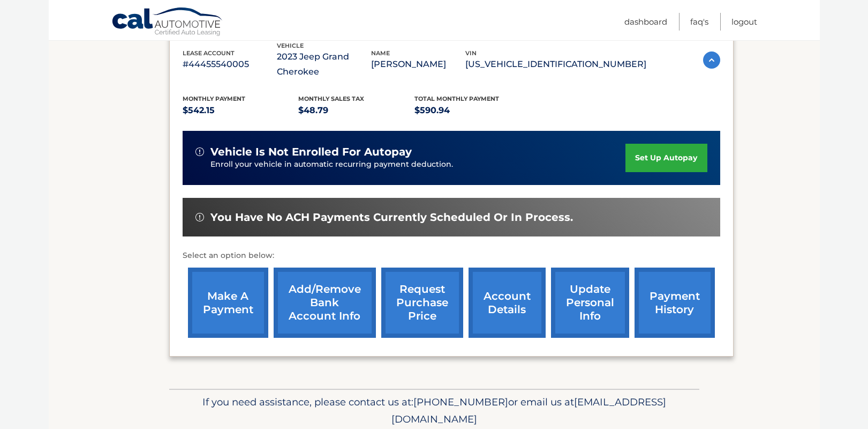 This screenshot has height=429, width=868. Describe the element at coordinates (666, 157) in the screenshot. I see `a: set up autopay` at that location.